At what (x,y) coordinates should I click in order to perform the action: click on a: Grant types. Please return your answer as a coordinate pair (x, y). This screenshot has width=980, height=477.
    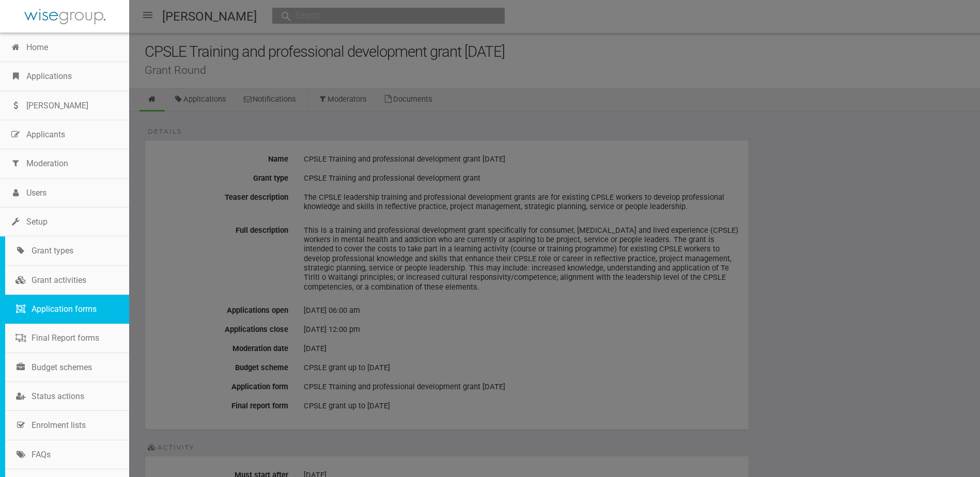
    Looking at the image, I should click on (67, 251).